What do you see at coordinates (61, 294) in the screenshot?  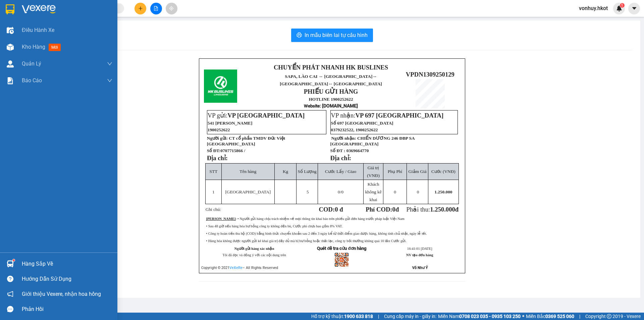 I see `span: Giới thiệu Vexere, nhận hoa hồng` at bounding box center [61, 294].